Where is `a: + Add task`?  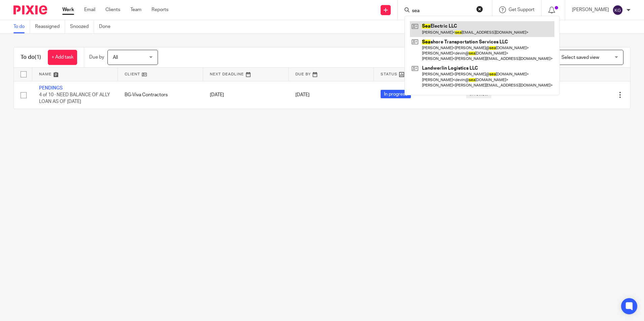 a: + Add task is located at coordinates (62, 57).